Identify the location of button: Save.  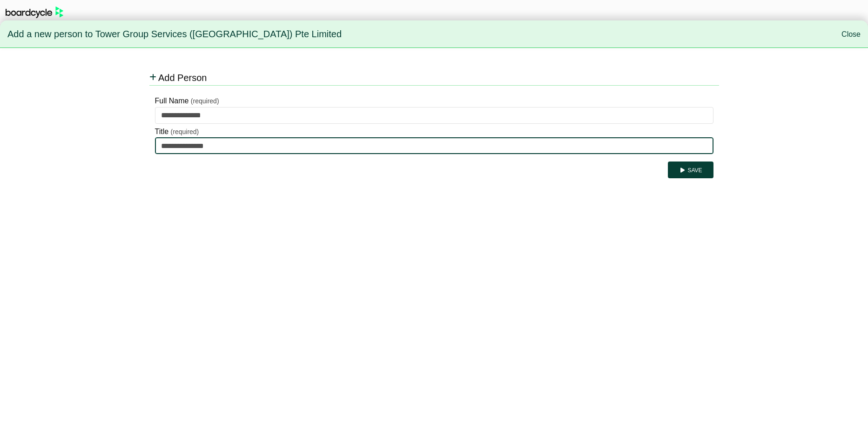
(690, 170).